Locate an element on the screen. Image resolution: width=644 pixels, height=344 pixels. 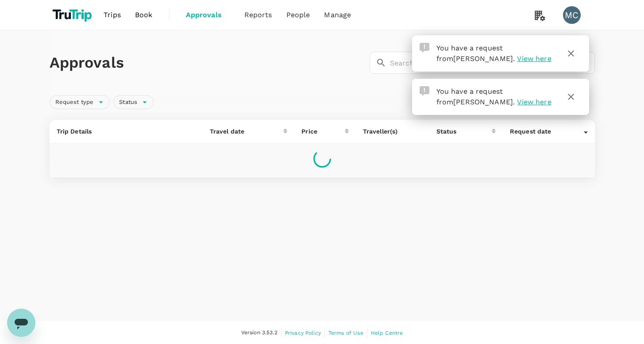
span: Approvals is located at coordinates (208, 15).